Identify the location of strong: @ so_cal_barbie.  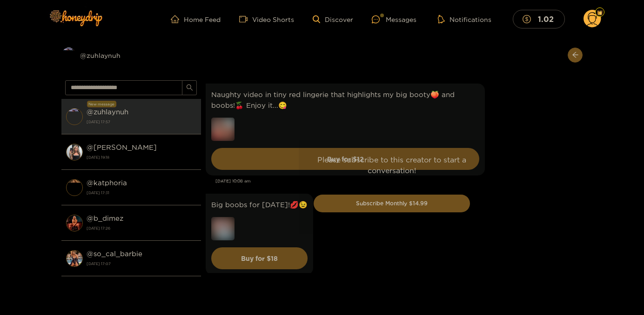
(115, 253).